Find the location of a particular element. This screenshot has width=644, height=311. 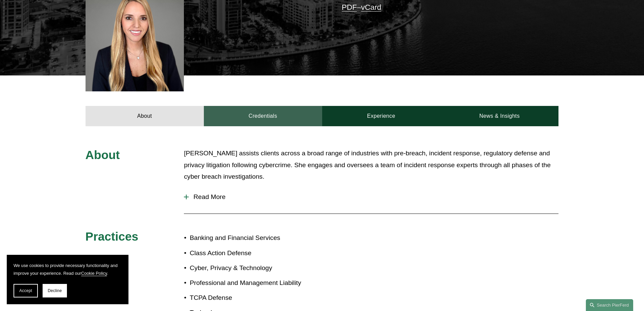

p: Class Action Defense is located at coordinates (256, 253).